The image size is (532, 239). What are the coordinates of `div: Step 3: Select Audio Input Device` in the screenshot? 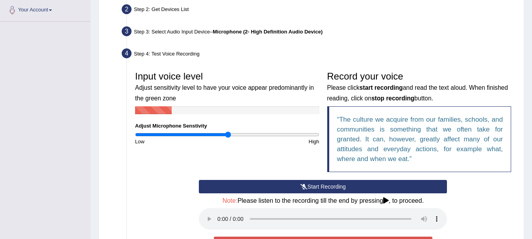 It's located at (319, 33).